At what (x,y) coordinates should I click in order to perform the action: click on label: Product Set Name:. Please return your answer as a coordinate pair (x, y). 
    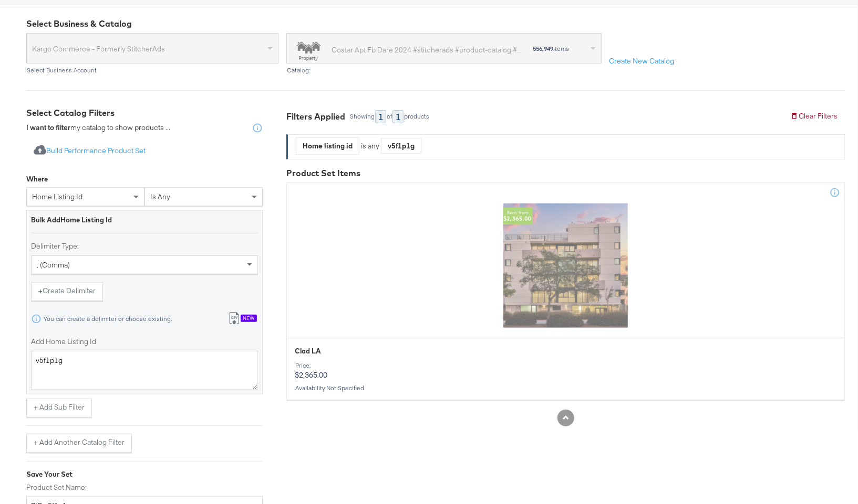
    Looking at the image, I should click on (144, 488).